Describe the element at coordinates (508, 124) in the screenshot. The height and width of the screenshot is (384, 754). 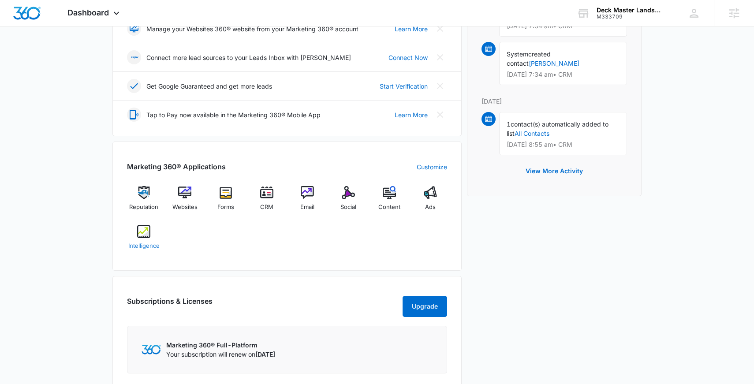
I see `span: 1` at that location.